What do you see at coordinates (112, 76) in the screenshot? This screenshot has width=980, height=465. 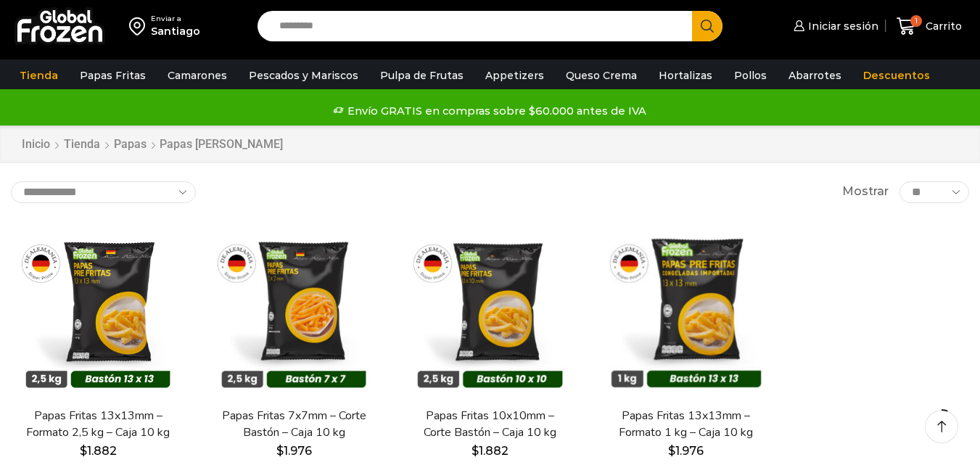 I see `a: Papas Fritas` at bounding box center [112, 76].